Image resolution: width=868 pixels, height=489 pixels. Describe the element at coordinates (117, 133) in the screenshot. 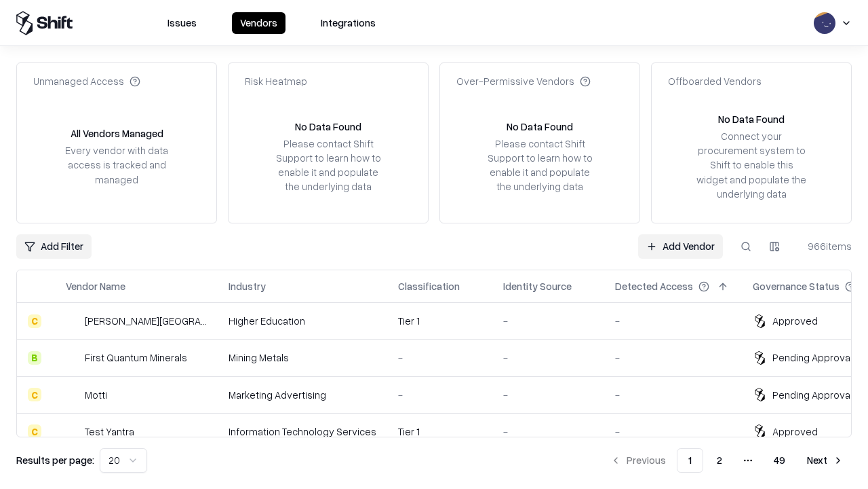

I see `div: All Vendors Managed` at that location.